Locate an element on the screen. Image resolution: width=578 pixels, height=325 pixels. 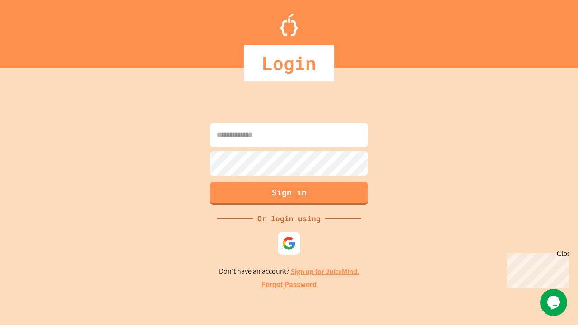
button: Sign in is located at coordinates (289, 193).